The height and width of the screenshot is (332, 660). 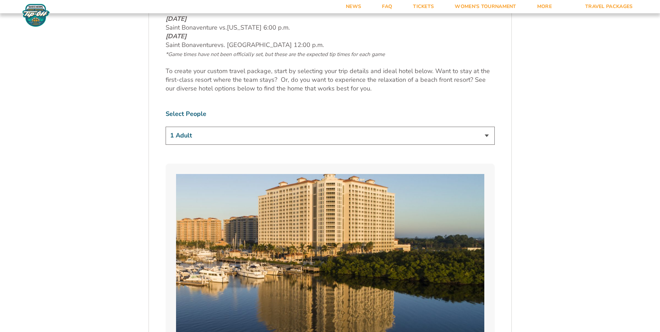 What do you see at coordinates (275, 54) in the screenshot?
I see `span: *Game times have not been officially set, but these are the expected tip times for each game` at bounding box center [275, 54].